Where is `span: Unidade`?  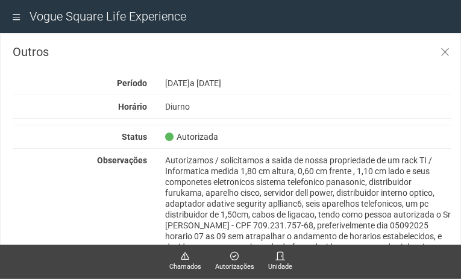 span: Unidade is located at coordinates (280, 267).